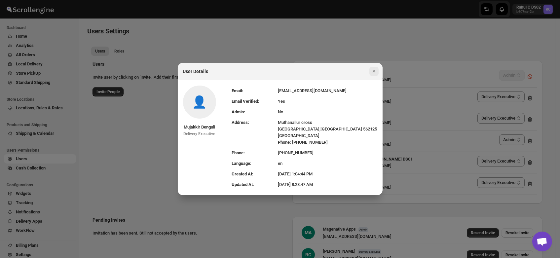 Image resolution: width=560 pixels, height=258 pixels. Describe the element at coordinates (255, 91) in the screenshot. I see `td: Email:` at that location.